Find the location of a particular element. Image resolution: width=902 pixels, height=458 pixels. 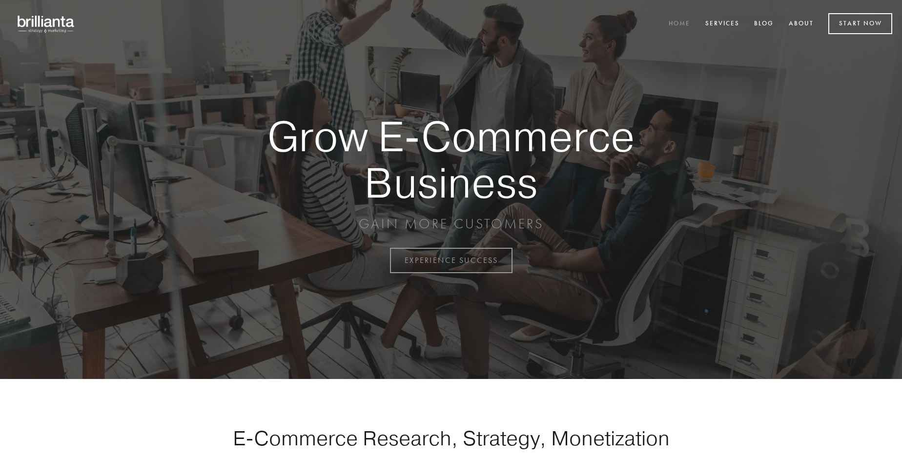

a: Services is located at coordinates (722, 24).